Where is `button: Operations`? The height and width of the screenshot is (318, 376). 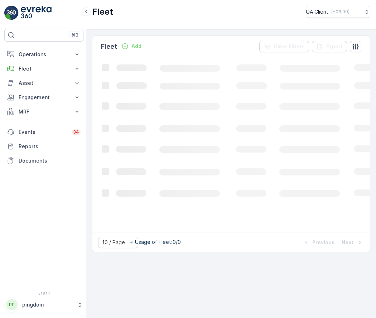 button: Operations is located at coordinates (44, 54).